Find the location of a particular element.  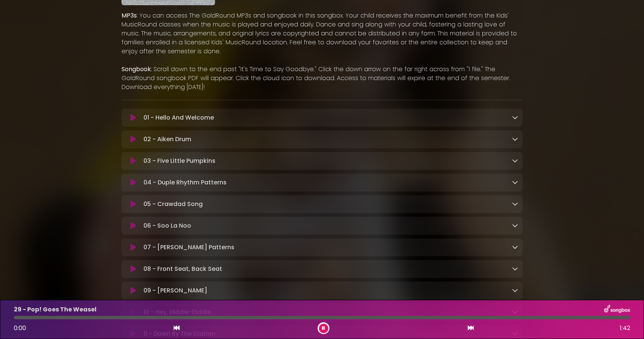

p: 05 - Crawdad Song is located at coordinates (173, 204).